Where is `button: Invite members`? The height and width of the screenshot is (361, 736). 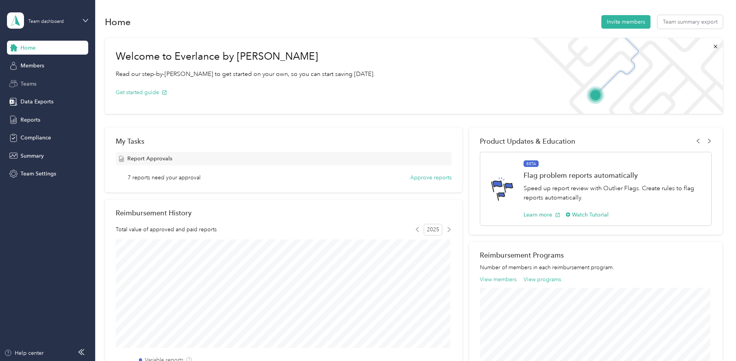 button: Invite members is located at coordinates (626, 22).